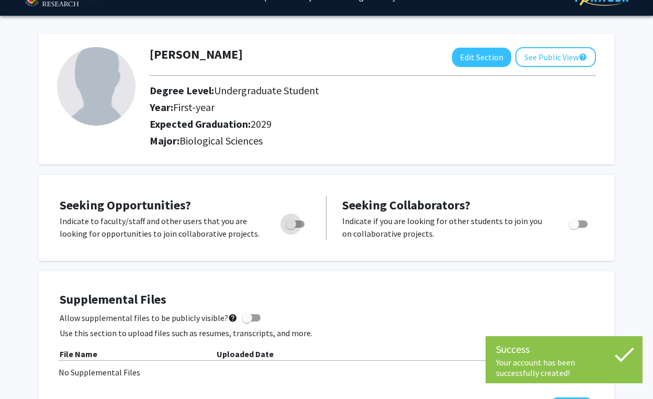  Describe the element at coordinates (343, 90) in the screenshot. I see `h2: Degree Level:` at that location.